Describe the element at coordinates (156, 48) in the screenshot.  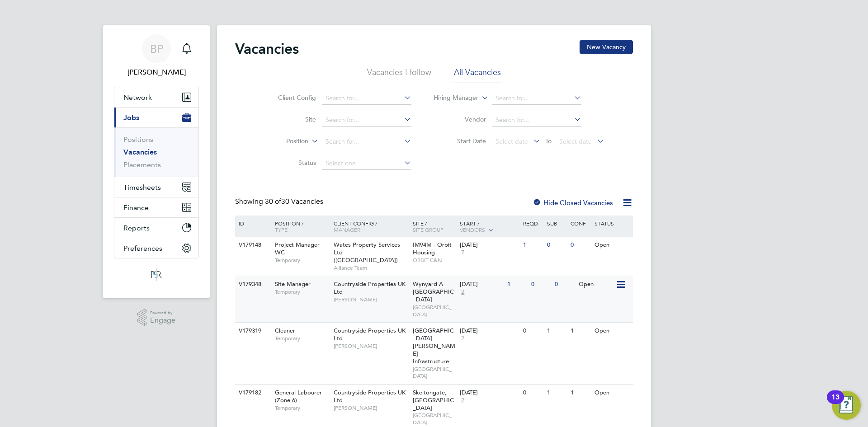
I see `span: BP` at that location.